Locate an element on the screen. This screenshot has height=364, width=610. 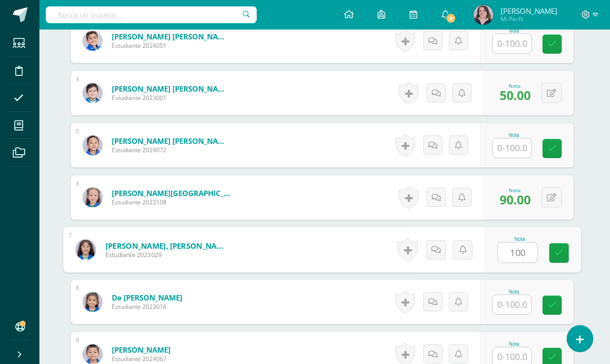
img: efb4f012b0c46b15017e946de724605a.png is located at coordinates (85, 250).